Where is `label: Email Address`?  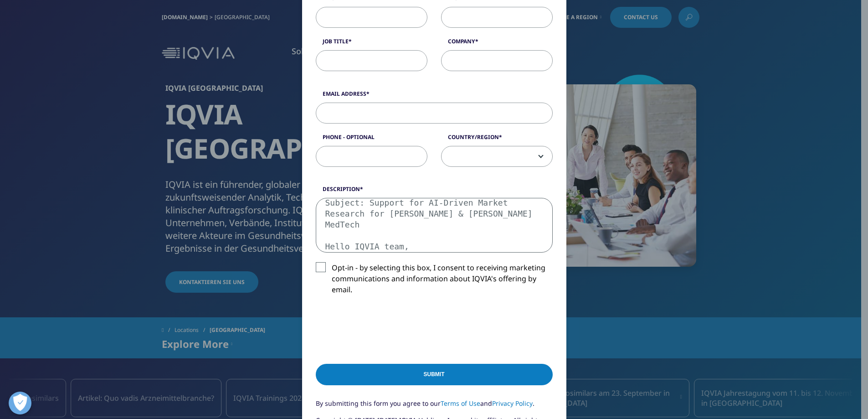
label: Email Address is located at coordinates (434, 96).